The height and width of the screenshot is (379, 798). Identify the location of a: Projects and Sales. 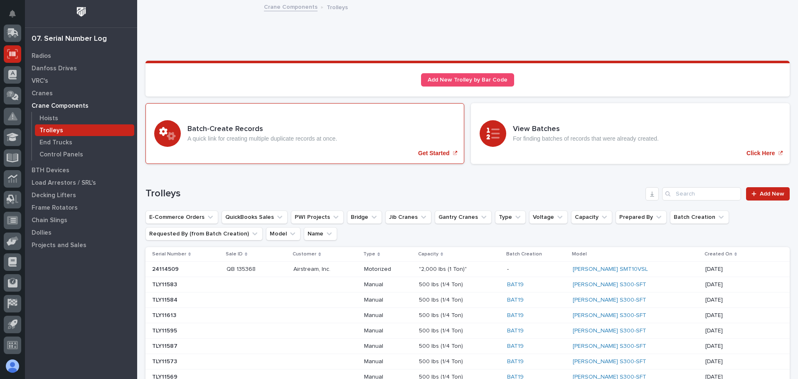
(81, 245).